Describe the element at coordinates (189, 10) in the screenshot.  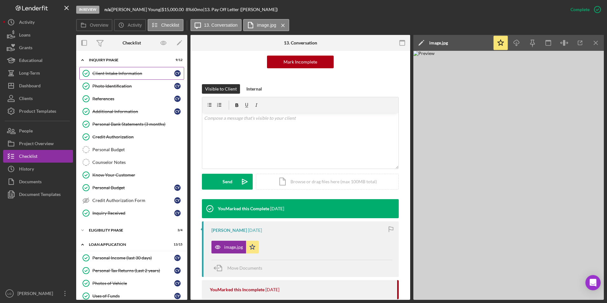
I see `div: 8 %` at that location.